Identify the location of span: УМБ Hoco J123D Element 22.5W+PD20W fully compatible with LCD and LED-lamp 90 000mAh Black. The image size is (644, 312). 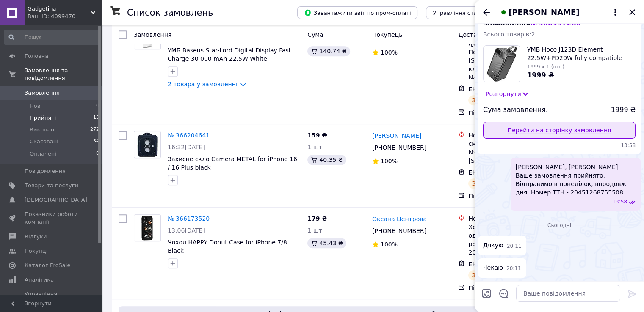
(581, 54).